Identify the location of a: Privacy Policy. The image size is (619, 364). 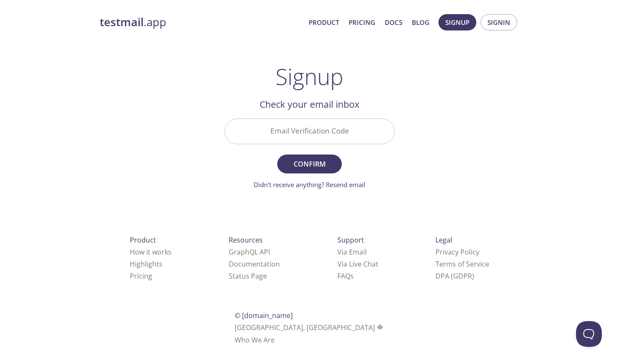
(458, 252).